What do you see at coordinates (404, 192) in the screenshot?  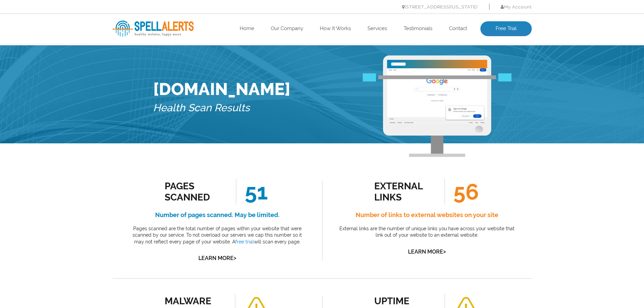 I see `div: external links` at bounding box center [404, 192].